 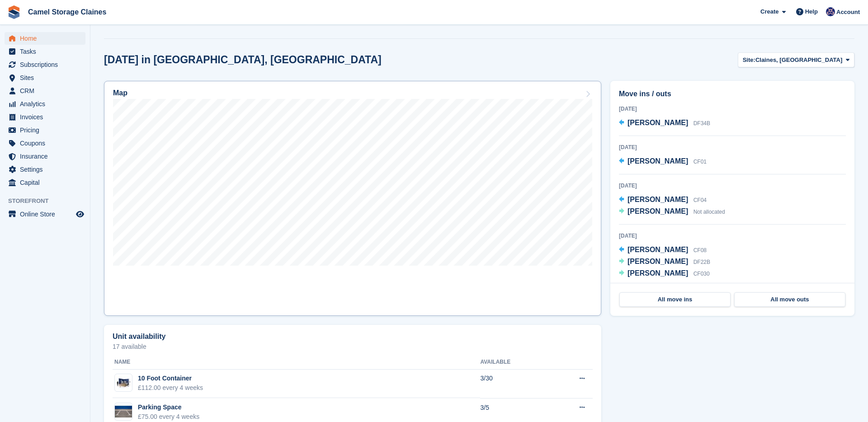 I want to click on a: Map, so click(x=353, y=198).